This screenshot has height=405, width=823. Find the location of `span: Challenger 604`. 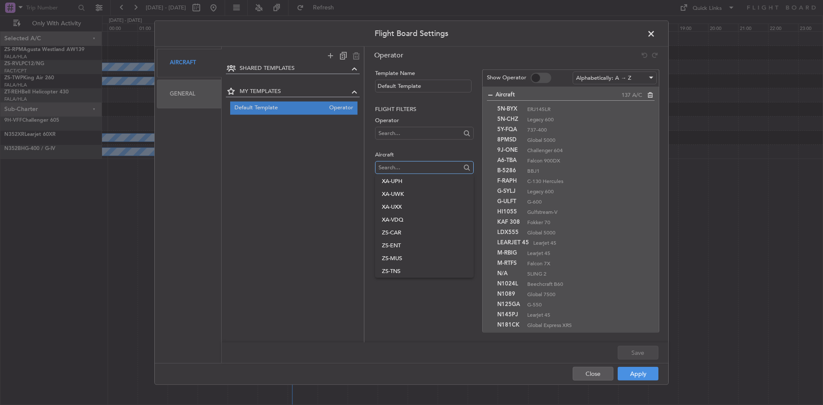

span: Challenger 604 is located at coordinates (587, 150).